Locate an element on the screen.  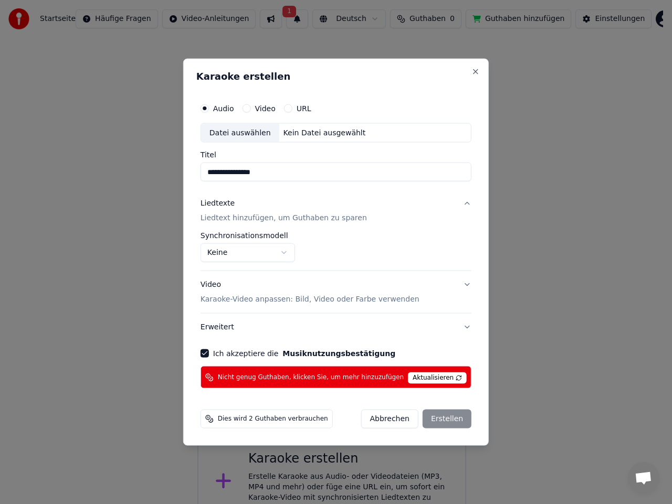
button: Abbrechen is located at coordinates (389, 419).